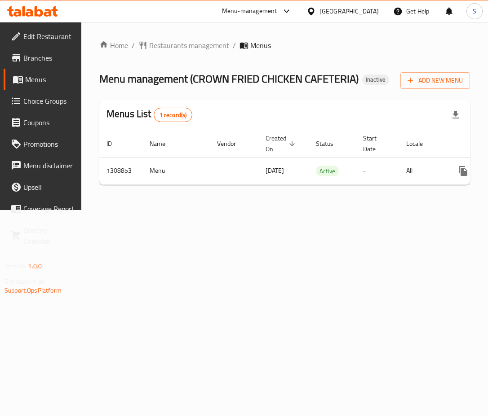 This screenshot has width=488, height=416. I want to click on a: Edit Restaurant, so click(42, 36).